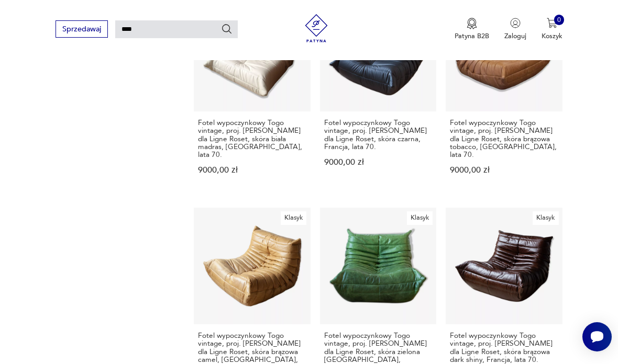 The height and width of the screenshot is (364, 618). Describe the element at coordinates (81, 29) in the screenshot. I see `button: Sprzedawaj` at that location.